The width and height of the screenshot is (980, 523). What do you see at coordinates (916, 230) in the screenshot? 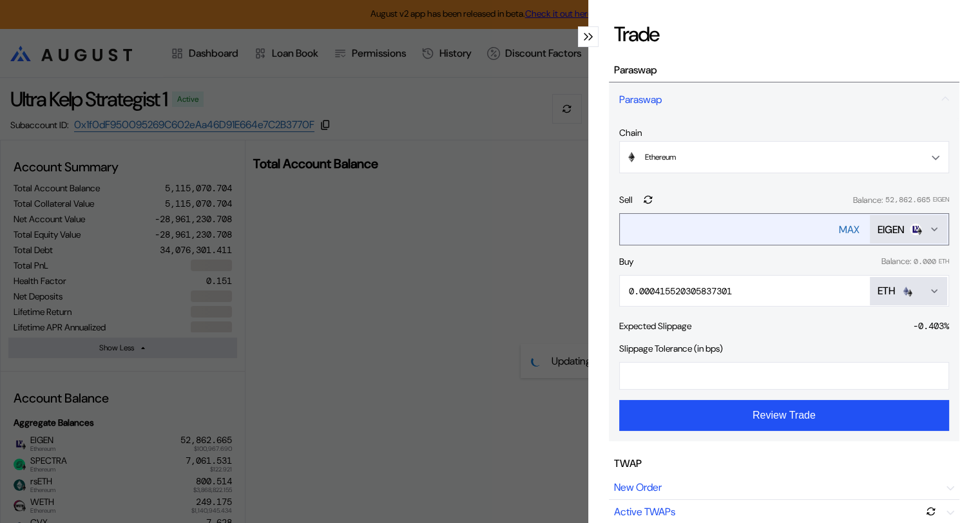
I see `img: eigen.jpg` at bounding box center [916, 230].